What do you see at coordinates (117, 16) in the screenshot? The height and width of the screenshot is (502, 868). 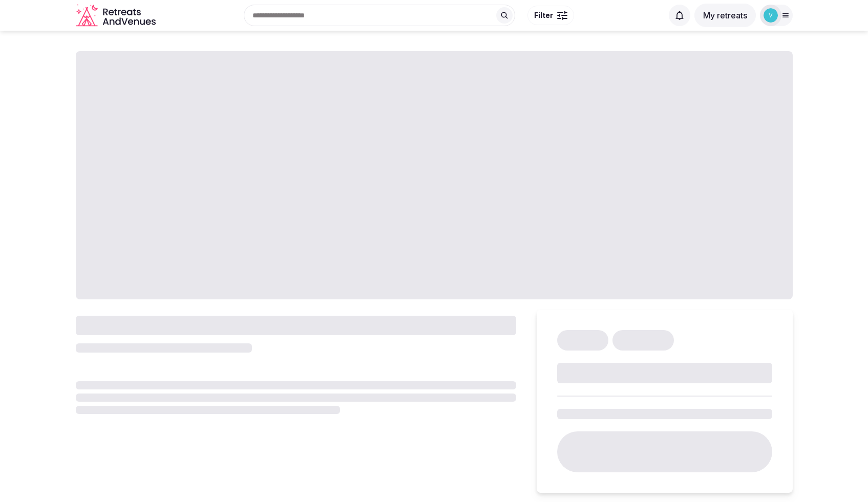 I see `a: Visit the homepage` at bounding box center [117, 16].